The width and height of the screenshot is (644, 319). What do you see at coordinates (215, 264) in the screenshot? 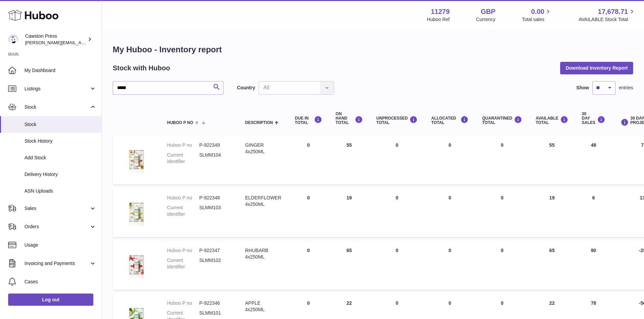
I see `dd: SLMM102` at bounding box center [215, 264].